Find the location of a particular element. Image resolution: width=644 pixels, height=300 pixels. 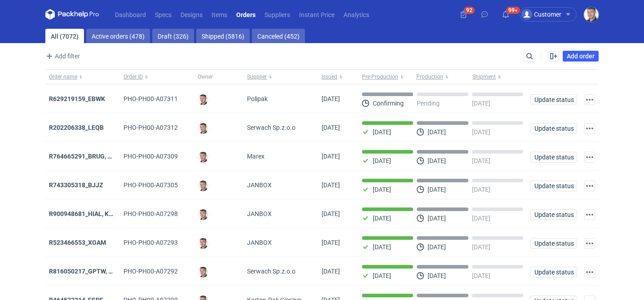

a: R900948681_HIAL, KMPI is located at coordinates (85, 214).